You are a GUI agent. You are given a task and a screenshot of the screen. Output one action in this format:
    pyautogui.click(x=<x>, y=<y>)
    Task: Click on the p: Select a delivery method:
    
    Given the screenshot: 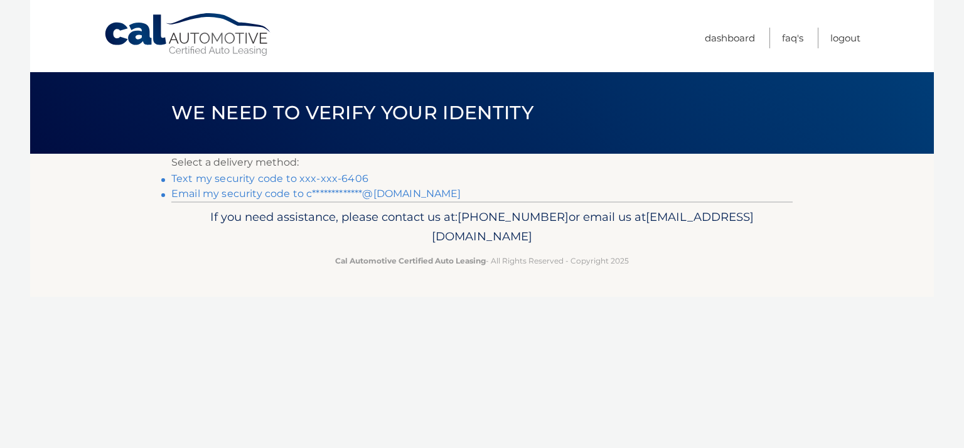 What is the action you would take?
    pyautogui.click(x=482, y=163)
    